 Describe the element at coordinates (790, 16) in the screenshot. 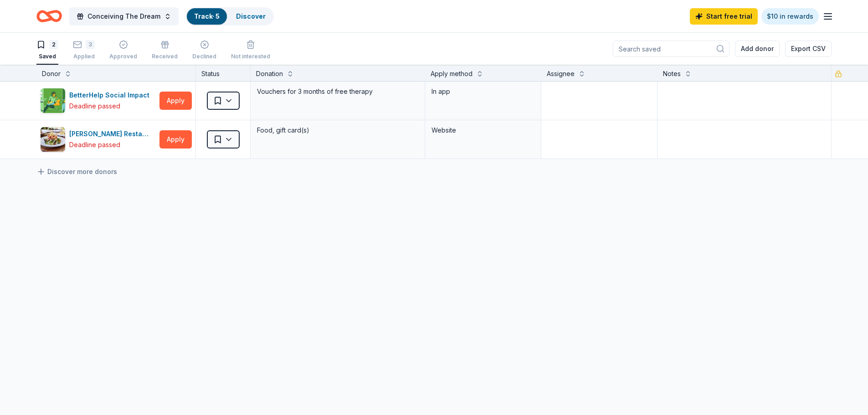

I see `a: $10 in rewards` at that location.